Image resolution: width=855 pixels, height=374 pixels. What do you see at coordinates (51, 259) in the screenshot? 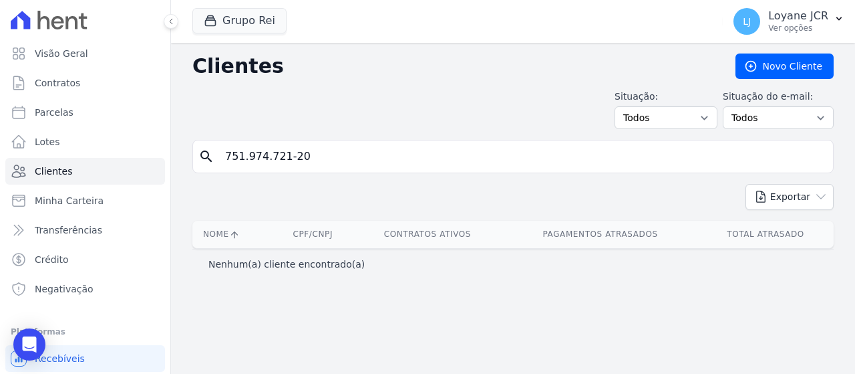
I see `span: Crédito` at bounding box center [51, 259].